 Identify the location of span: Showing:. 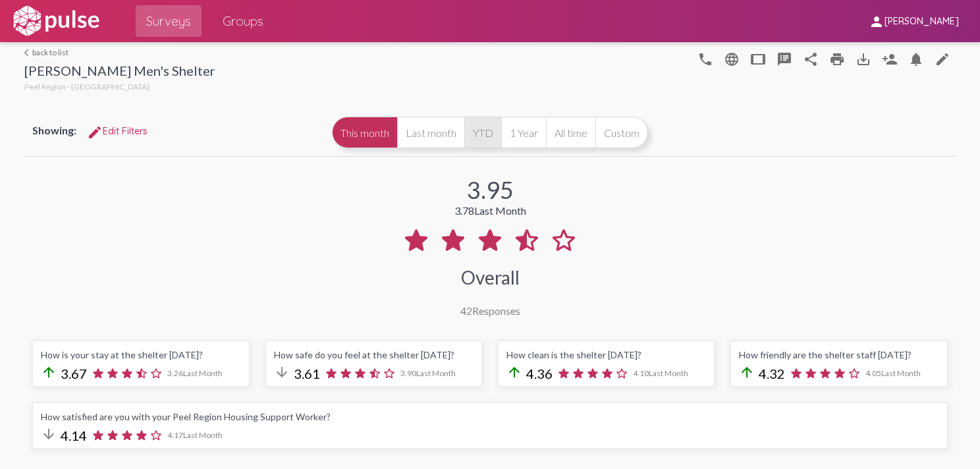
(54, 129).